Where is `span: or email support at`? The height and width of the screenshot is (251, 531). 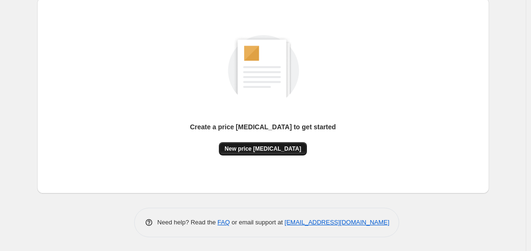
span: or email support at is located at coordinates (257, 222).